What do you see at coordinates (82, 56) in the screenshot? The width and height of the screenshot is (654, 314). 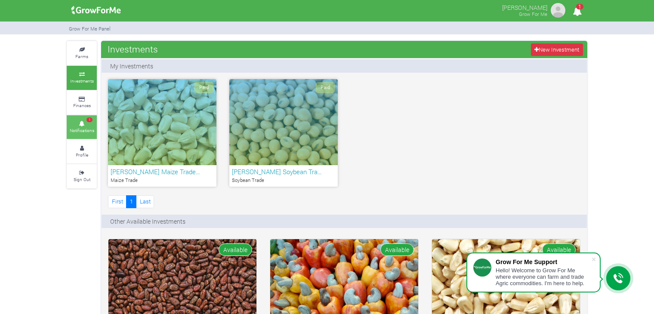 I see `small: Farms` at bounding box center [82, 56].